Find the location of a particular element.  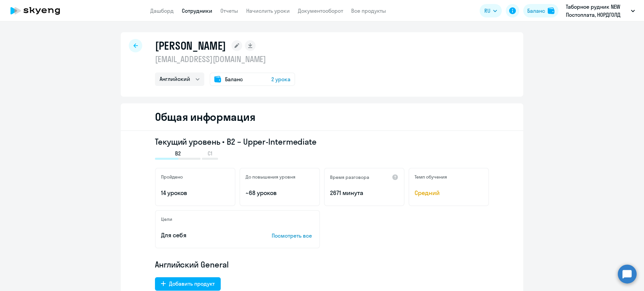

span: Баланс is located at coordinates (233, 79).